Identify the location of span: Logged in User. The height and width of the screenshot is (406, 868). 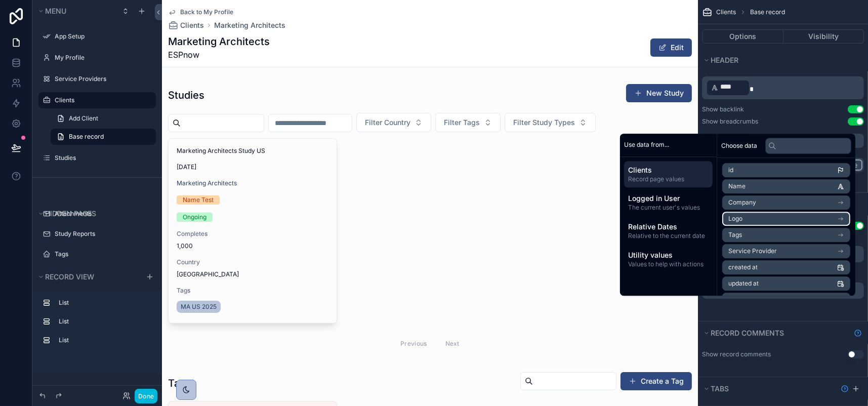
(668, 198).